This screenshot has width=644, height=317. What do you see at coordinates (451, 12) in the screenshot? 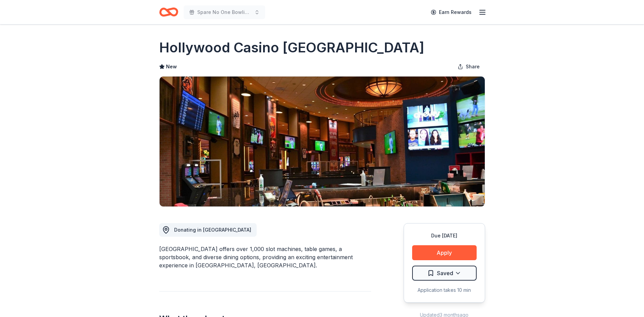
I see `a: Earn Rewards` at bounding box center [451, 12].